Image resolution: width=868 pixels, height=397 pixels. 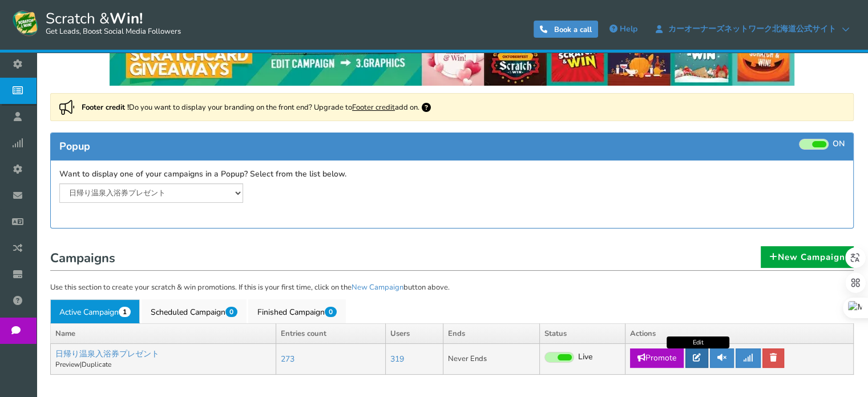 I want to click on img: tab_keywords_by_traffic_grey.svg, so click(x=124, y=72).